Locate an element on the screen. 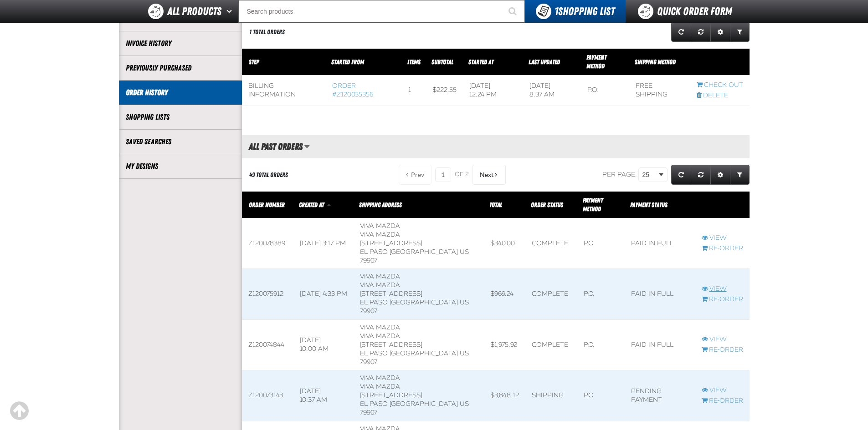  span: All Products is located at coordinates (194, 12).